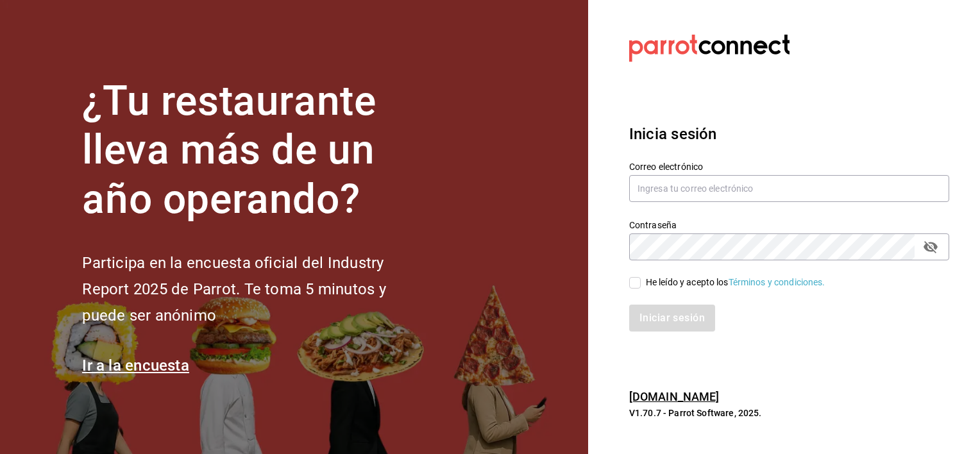  What do you see at coordinates (789, 225) in the screenshot?
I see `label: Contraseña` at bounding box center [789, 225].